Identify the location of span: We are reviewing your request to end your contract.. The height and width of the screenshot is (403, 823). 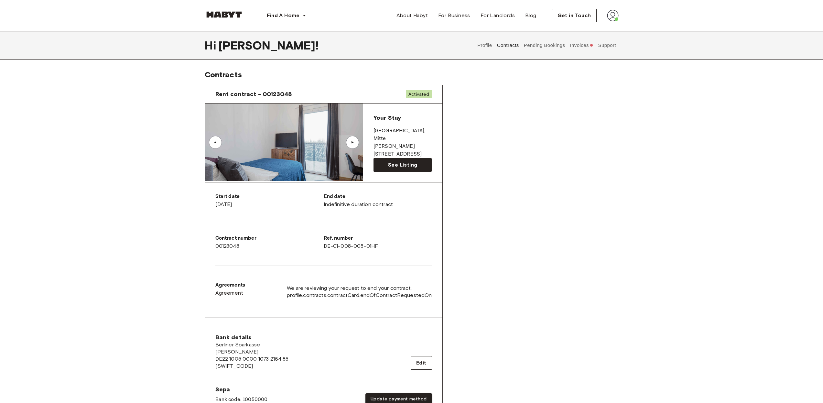
(359, 288).